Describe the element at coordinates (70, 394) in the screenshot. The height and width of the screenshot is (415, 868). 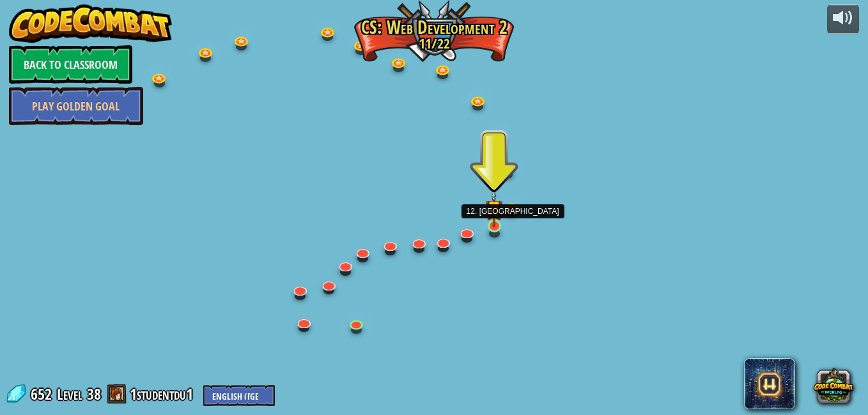
I see `span: Level` at that location.